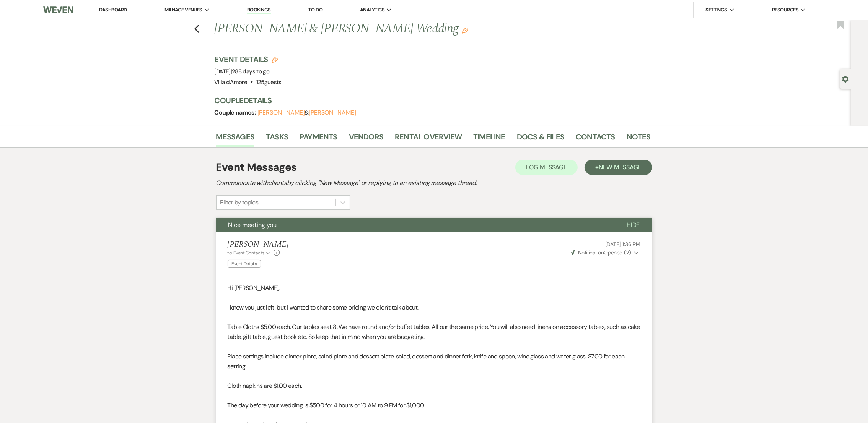 The width and height of the screenshot is (868, 423). I want to click on span: Manage Venues, so click(183, 10).